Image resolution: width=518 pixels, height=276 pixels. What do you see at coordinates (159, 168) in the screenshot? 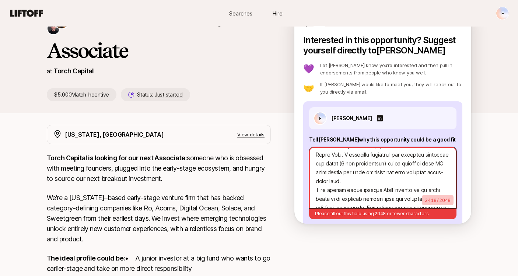
I see `p: someone who is obsessed with meeting founders, plugged into the early-stage ecosystem, and hungry...` at bounding box center [159, 168].